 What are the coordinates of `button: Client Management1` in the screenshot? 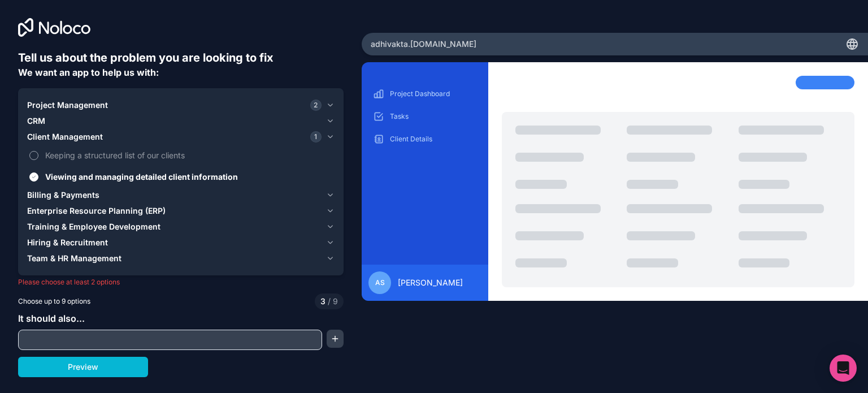 It's located at (181, 137).